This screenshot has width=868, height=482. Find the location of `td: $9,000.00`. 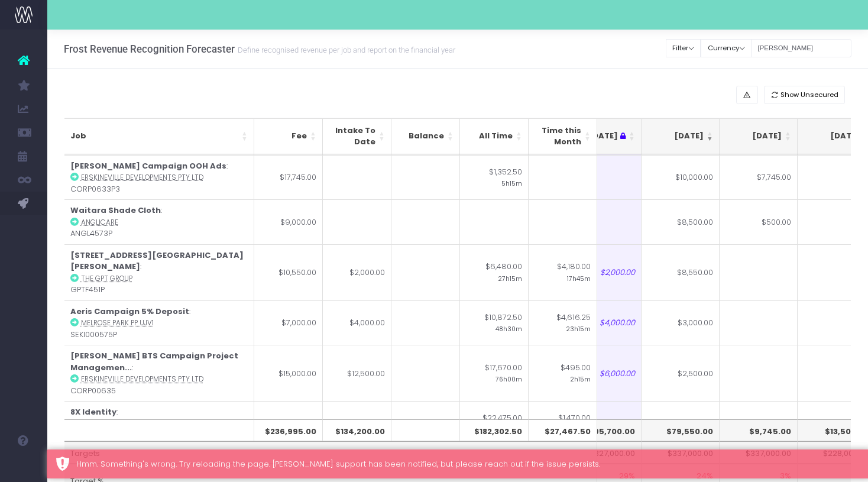

td: $9,000.00 is located at coordinates (289, 222).